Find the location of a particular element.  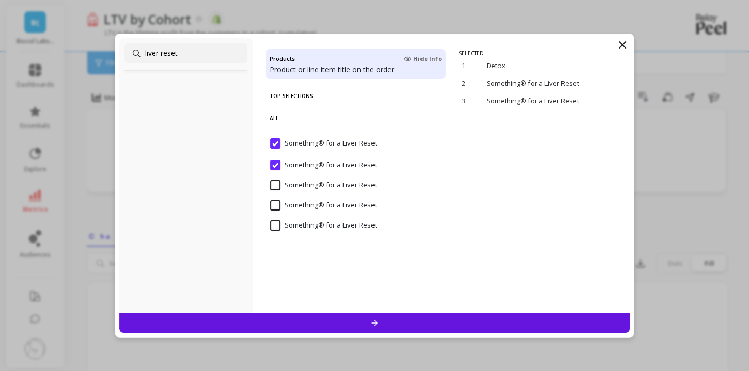

p: 1. is located at coordinates (467, 66).